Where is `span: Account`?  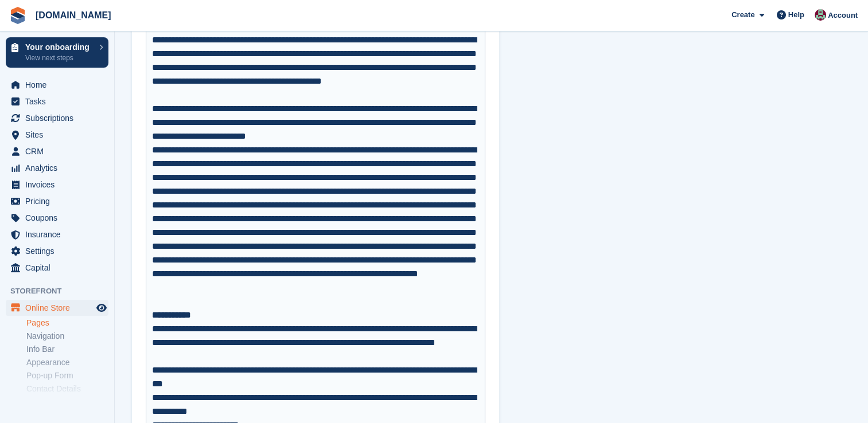
span: Account is located at coordinates (843, 15).